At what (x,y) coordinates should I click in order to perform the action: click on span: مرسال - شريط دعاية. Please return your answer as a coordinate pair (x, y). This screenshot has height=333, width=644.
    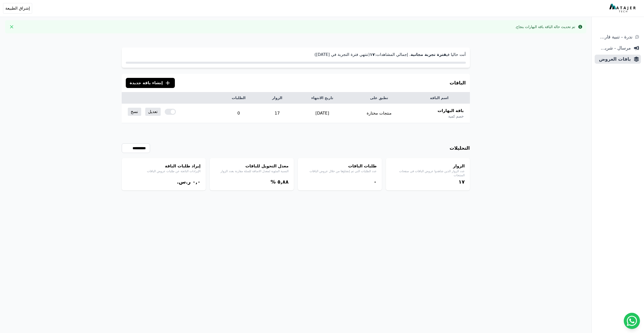
    Looking at the image, I should click on (614, 48).